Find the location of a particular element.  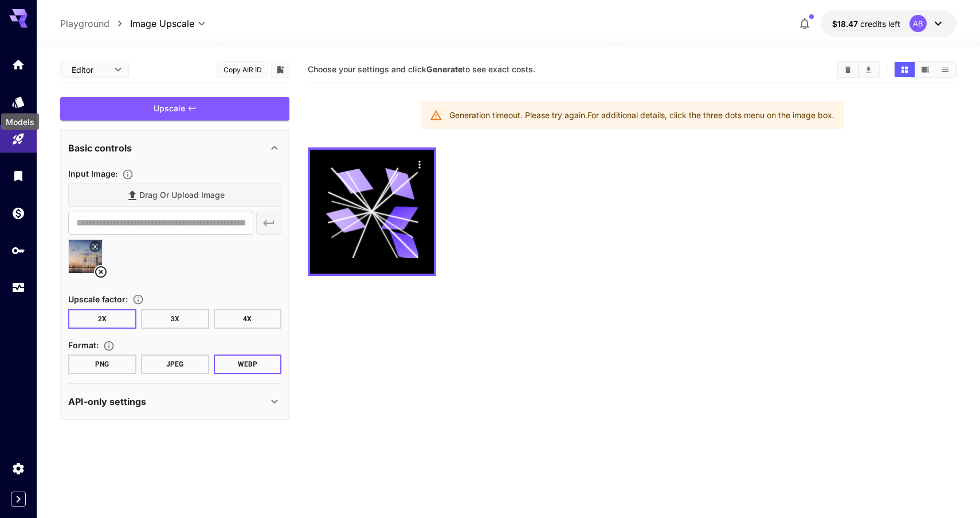

button: Add to library is located at coordinates (280, 69).